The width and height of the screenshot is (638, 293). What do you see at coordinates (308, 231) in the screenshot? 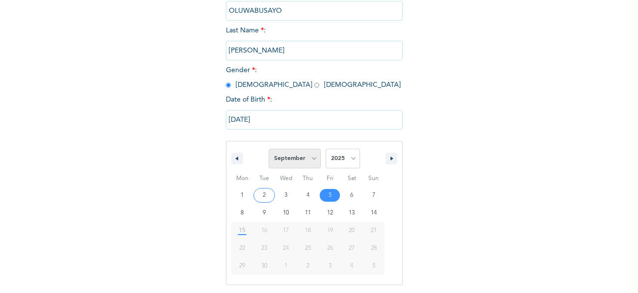
I see `span: 18` at bounding box center [308, 231].